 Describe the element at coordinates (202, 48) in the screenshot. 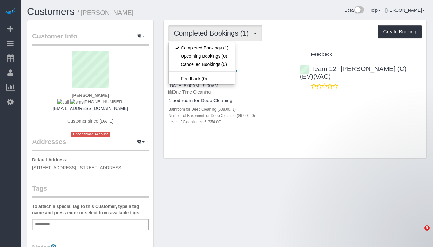

I see `a: Completed Bookings (1)` at that location.